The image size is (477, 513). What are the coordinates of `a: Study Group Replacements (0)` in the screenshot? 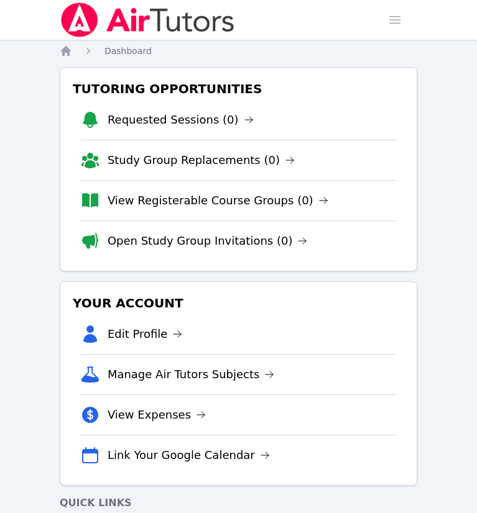 It's located at (201, 160).